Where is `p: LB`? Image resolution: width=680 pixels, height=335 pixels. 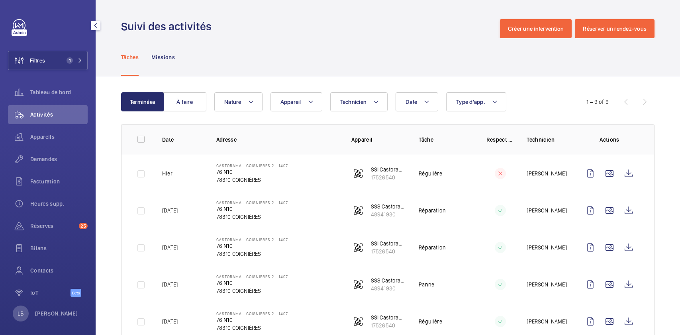
p: LB is located at coordinates (20, 314).